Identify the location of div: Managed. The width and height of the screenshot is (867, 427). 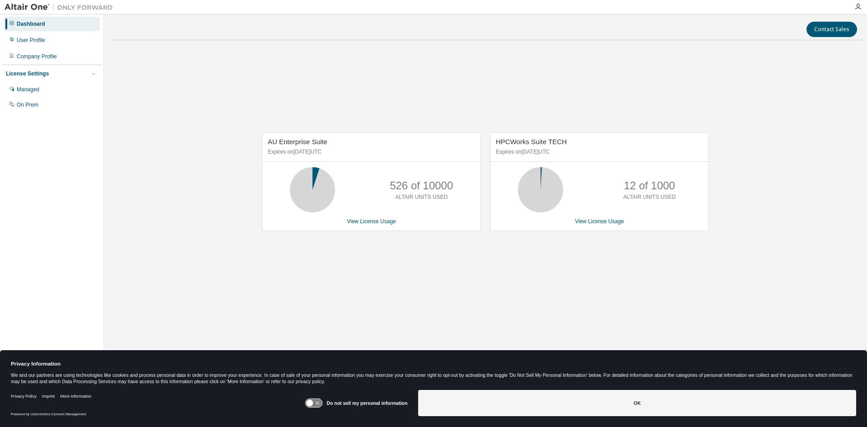
(28, 89).